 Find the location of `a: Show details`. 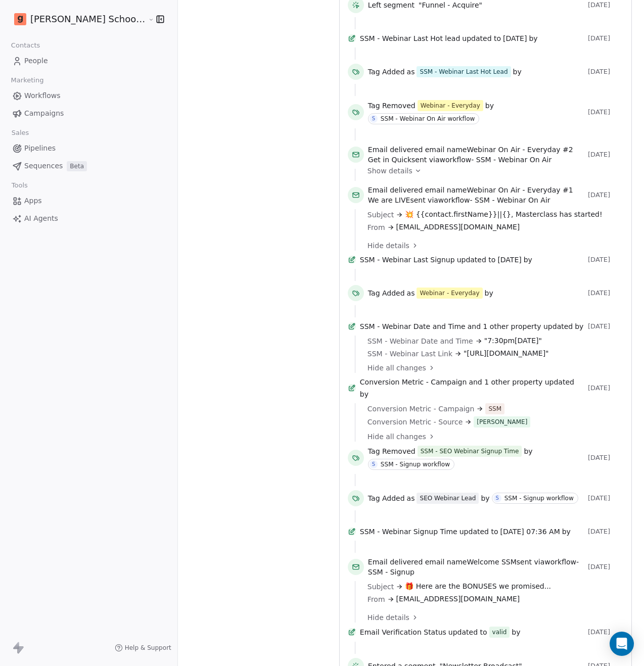

a: Show details is located at coordinates (492, 171).